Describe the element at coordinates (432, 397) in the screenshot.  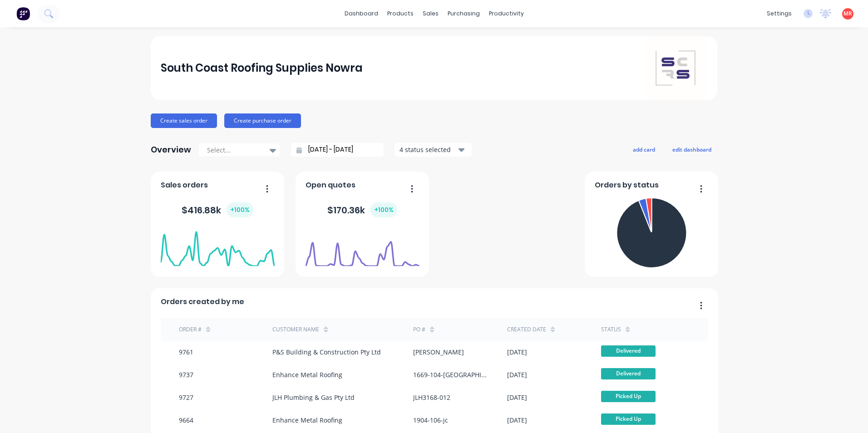
I see `div: JLH3168-012` at that location.